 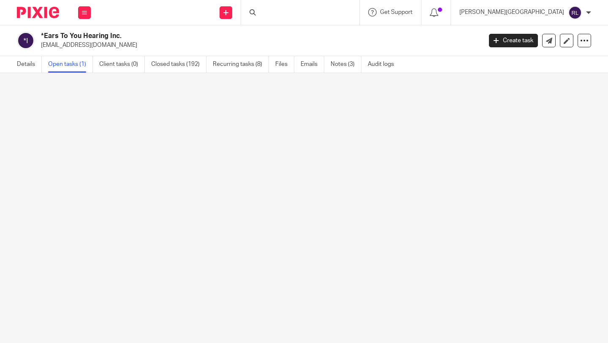 What do you see at coordinates (346, 64) in the screenshot?
I see `a: Notes (3)` at bounding box center [346, 64].